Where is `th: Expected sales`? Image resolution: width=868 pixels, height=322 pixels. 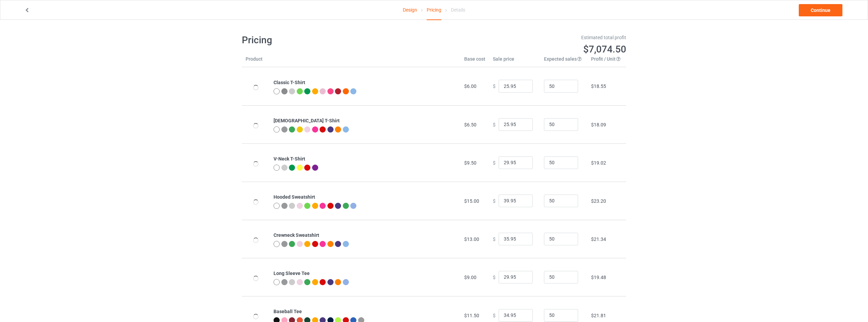
th: Expected sales is located at coordinates (564, 61).